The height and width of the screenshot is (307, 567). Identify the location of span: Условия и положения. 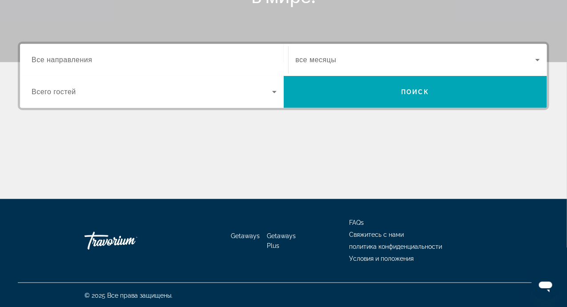
(381, 259).